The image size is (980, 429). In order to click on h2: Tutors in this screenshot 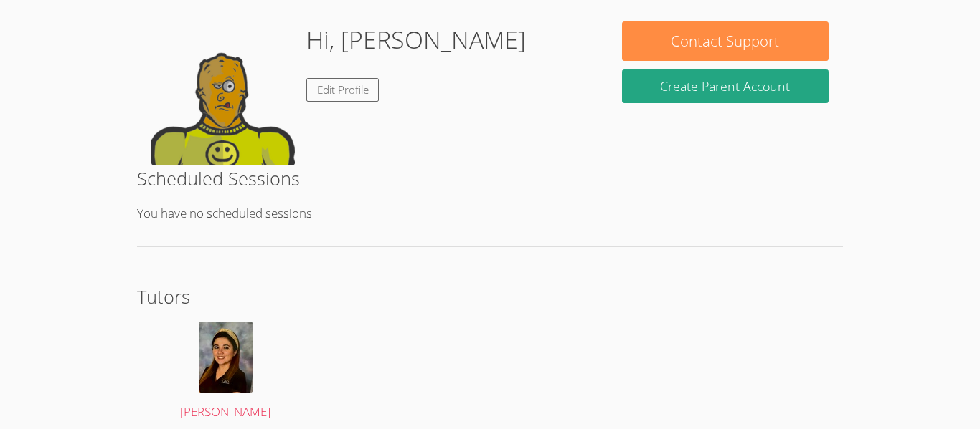, I will do `click(490, 296)`.